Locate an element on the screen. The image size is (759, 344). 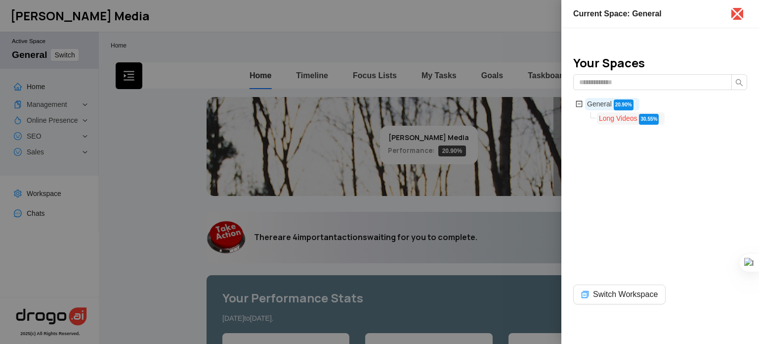
span: search is located at coordinates (739, 83).